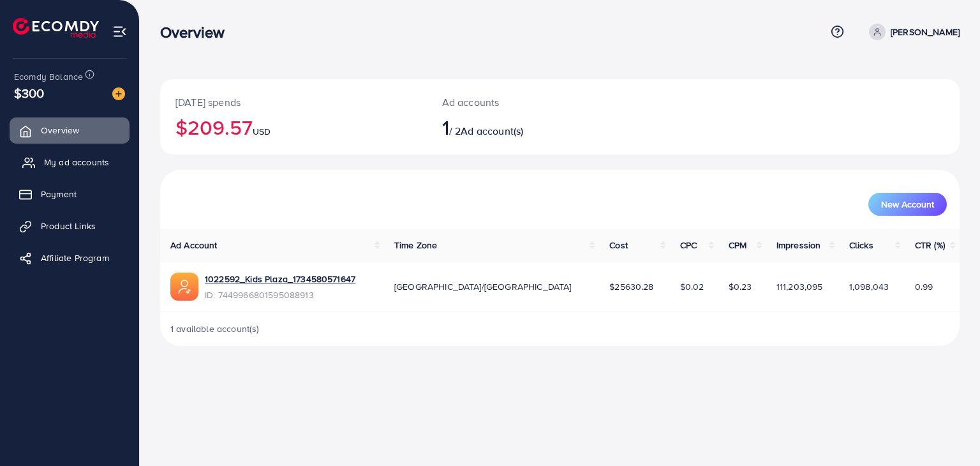  What do you see at coordinates (69, 226) in the screenshot?
I see `a: Product Links` at bounding box center [69, 226].